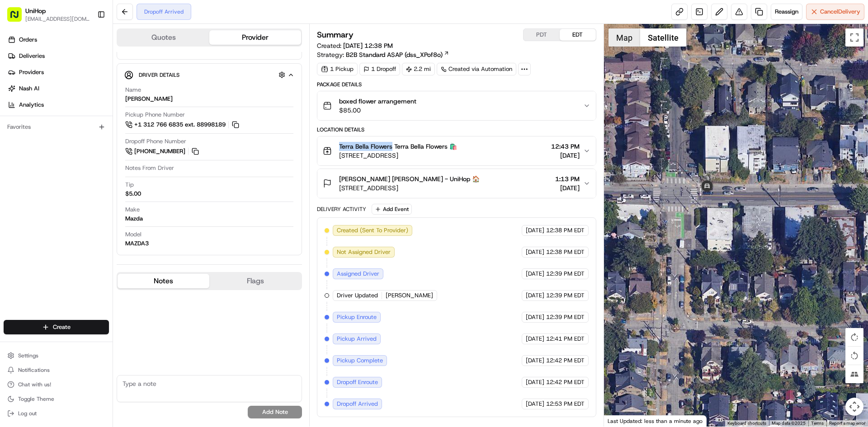  Describe the element at coordinates (29, 89) in the screenshot. I see `span: Nash AI` at that location.